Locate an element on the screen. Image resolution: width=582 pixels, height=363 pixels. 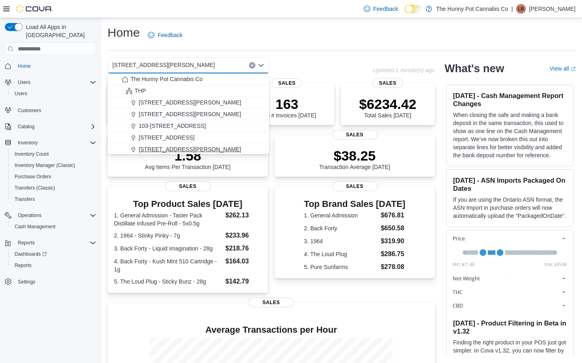
span: Transfers (Classic) is located at coordinates (35, 188).